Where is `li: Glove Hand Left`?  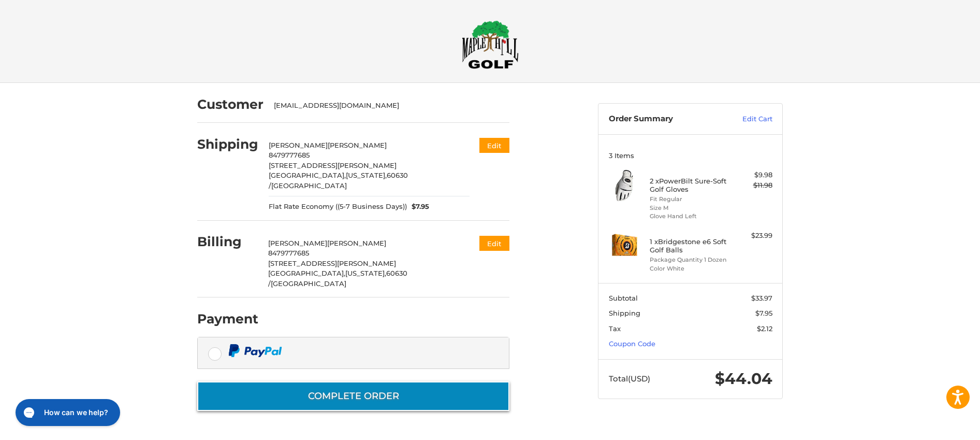 li: Glove Hand Left is located at coordinates (689, 216).